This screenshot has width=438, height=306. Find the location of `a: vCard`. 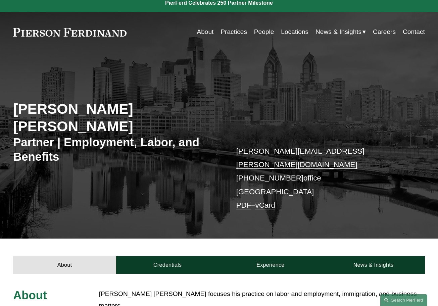

a: vCard is located at coordinates (265, 205).